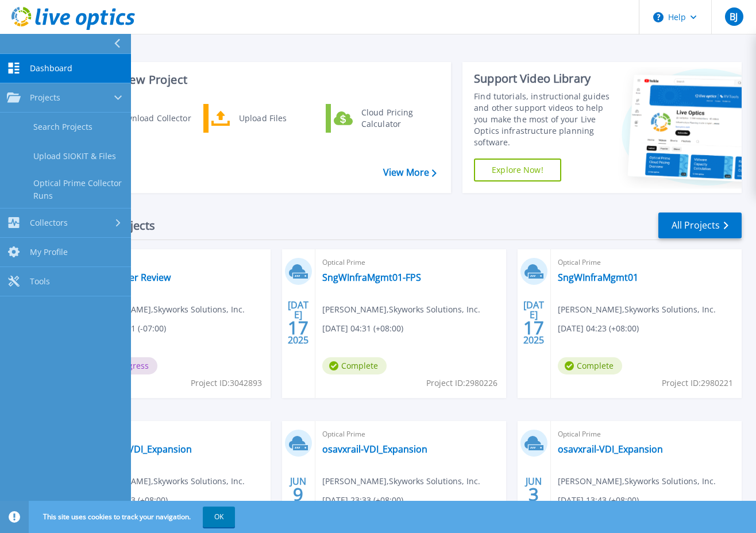 Image resolution: width=756 pixels, height=533 pixels. I want to click on a: View More, so click(410, 172).